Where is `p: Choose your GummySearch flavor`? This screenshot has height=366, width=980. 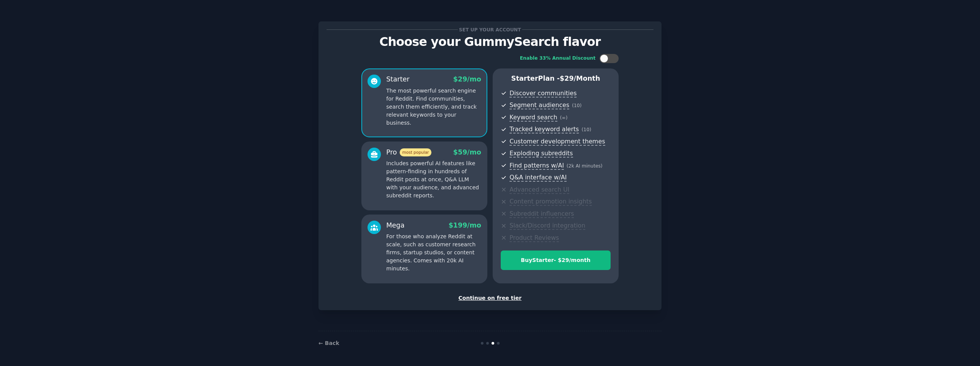 p: Choose your GummySearch flavor is located at coordinates (490, 42).